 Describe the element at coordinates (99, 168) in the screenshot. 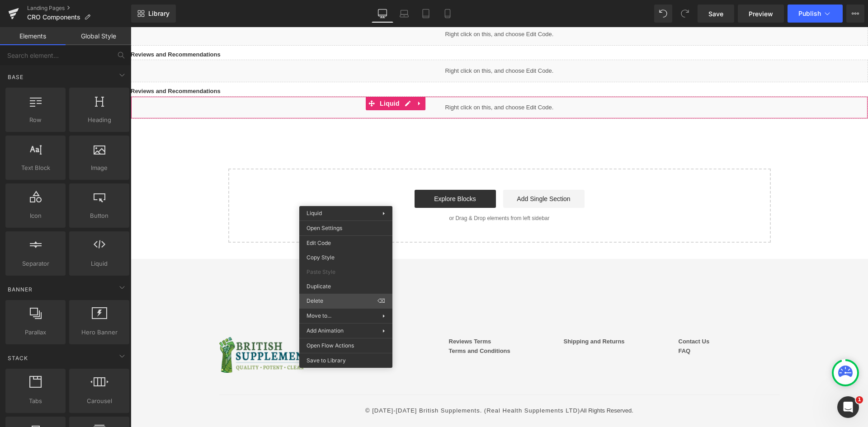

I see `span: Image` at that location.